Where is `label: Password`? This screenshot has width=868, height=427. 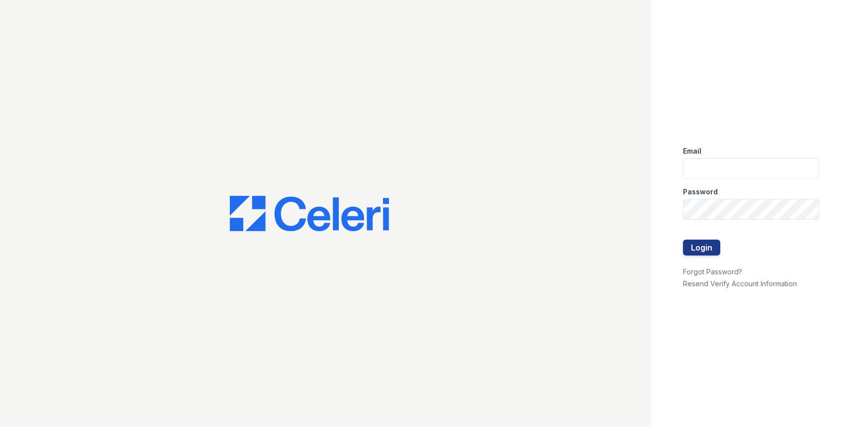 label: Password is located at coordinates (700, 192).